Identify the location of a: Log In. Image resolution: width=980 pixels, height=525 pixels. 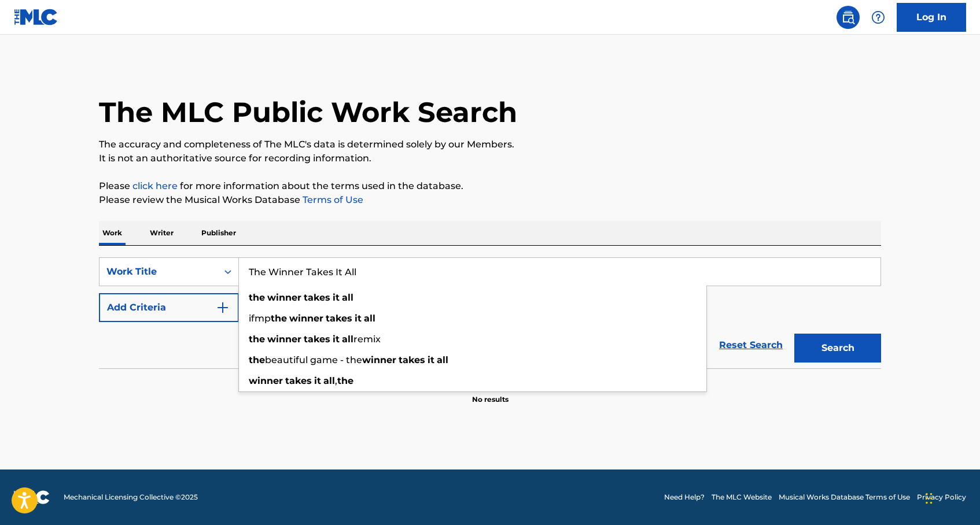
(931, 17).